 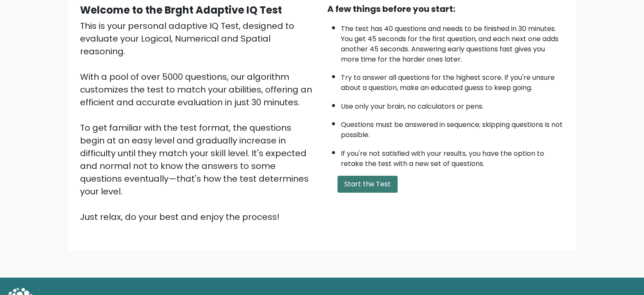 I want to click on div: A few things before you start:, so click(x=446, y=9).